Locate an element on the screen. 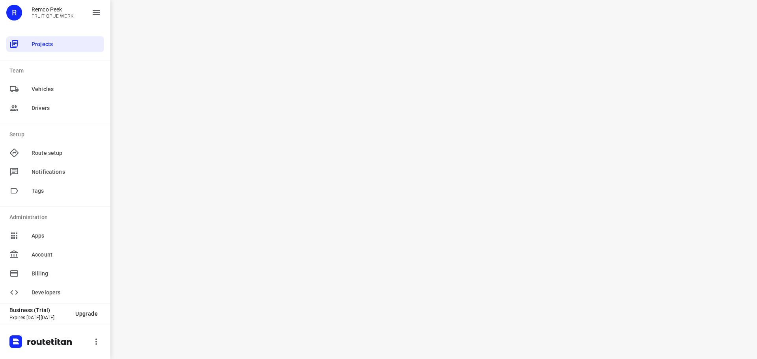 The width and height of the screenshot is (757, 359). span: Route setup is located at coordinates (66, 153).